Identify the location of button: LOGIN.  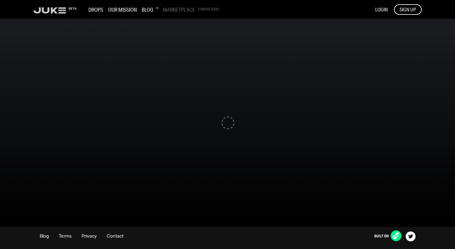
(382, 10).